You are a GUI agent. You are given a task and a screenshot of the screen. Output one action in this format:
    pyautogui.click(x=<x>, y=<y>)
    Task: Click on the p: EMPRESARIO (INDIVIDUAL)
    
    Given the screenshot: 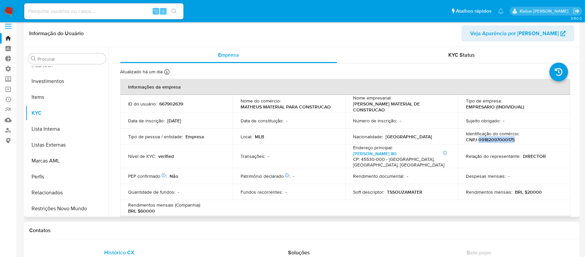 What is the action you would take?
    pyautogui.click(x=495, y=107)
    